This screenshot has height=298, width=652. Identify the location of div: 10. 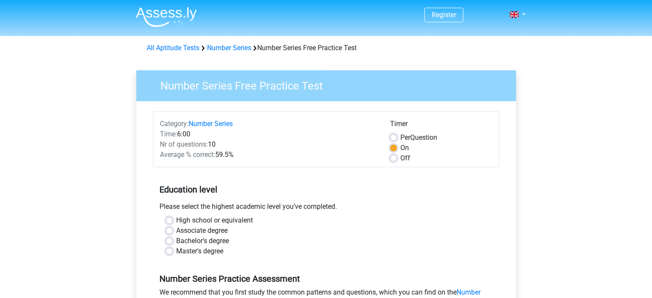
(268, 144).